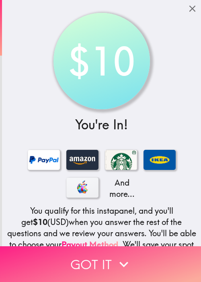  I want to click on h3: You're In!, so click(101, 124).